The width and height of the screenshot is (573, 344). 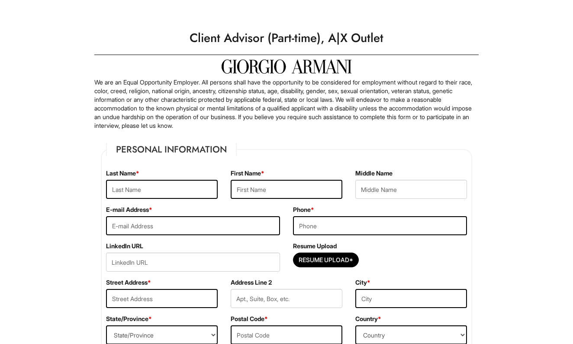 I want to click on img: Giorgio Armani, so click(x=287, y=66).